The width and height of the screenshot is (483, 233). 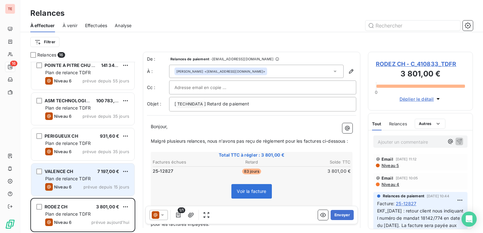 What do you see at coordinates (208, 88) in the screenshot?
I see `input: Adresse email en copie ...` at bounding box center [208, 88].